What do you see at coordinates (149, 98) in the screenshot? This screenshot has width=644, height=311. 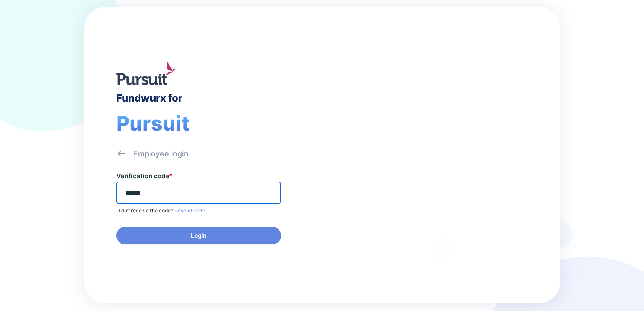 I see `div: Fundwurx for` at bounding box center [149, 98].